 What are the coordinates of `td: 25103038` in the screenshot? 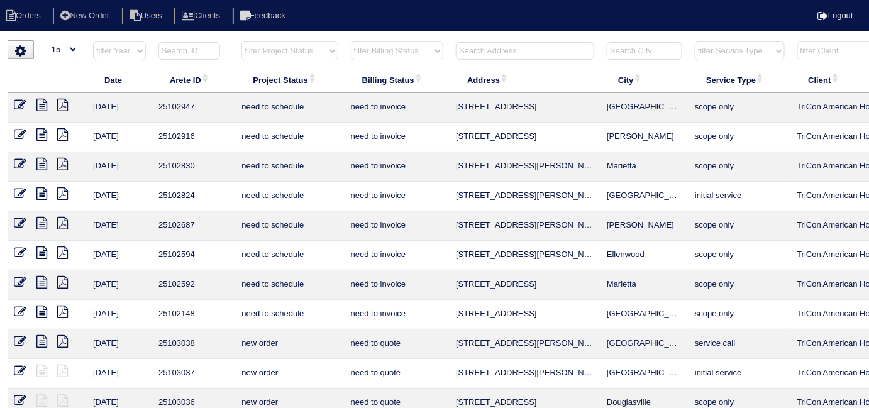 It's located at (194, 344).